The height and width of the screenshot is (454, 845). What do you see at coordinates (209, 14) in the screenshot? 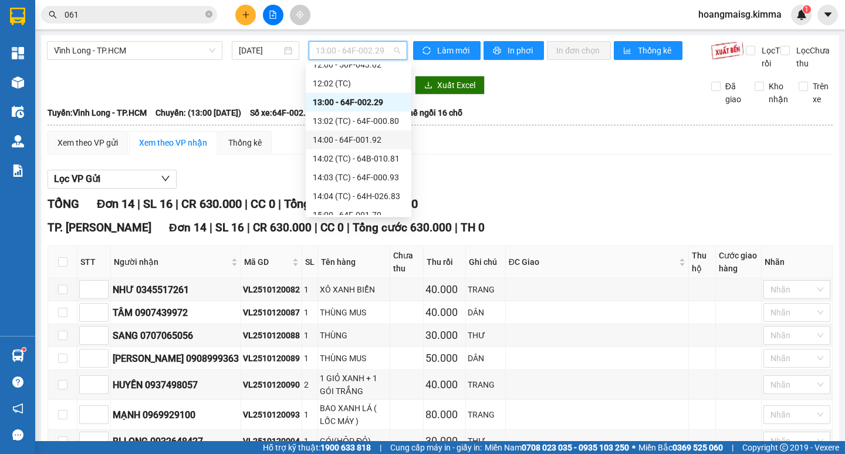
I see `span: close-circle` at bounding box center [209, 14].